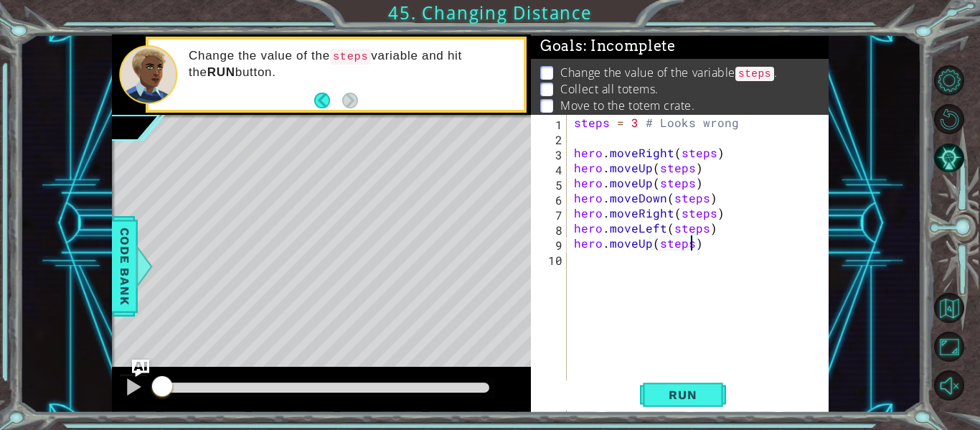 The image size is (980, 430). What do you see at coordinates (550, 155) in the screenshot?
I see `div: 3` at bounding box center [550, 155].